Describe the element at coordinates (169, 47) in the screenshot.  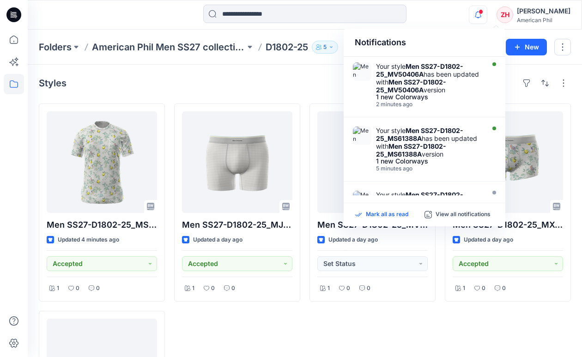
I see `p: American Phil Men SS27 collection` at that location.